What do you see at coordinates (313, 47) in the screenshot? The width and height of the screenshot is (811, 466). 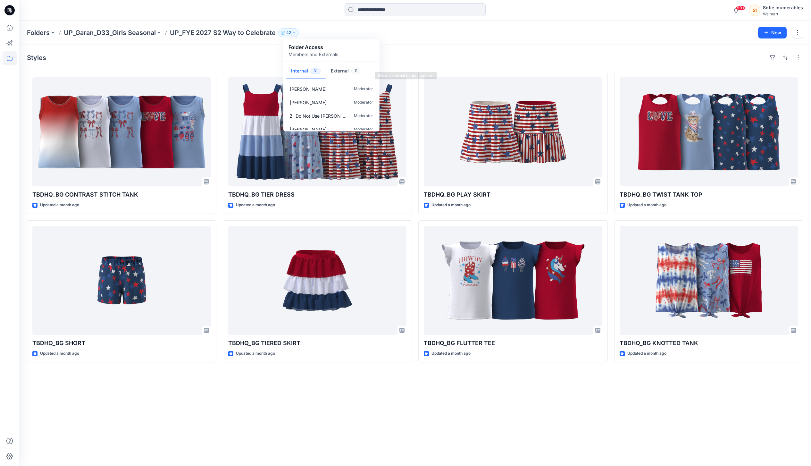 I see `p: Folder Access` at bounding box center [313, 47].